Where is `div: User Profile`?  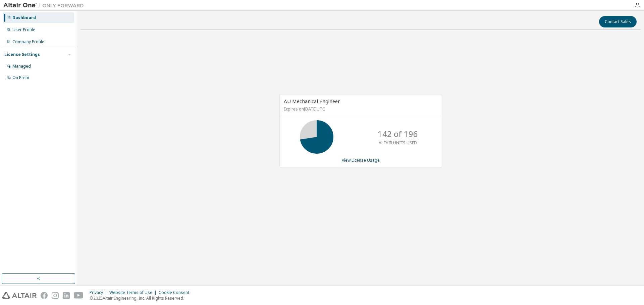
div: User Profile is located at coordinates (24, 30).